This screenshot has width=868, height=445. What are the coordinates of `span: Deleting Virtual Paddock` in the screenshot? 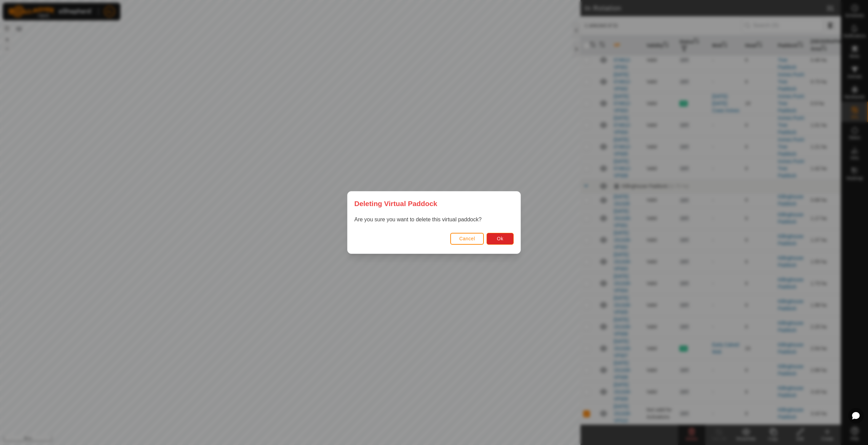 It's located at (396, 204).